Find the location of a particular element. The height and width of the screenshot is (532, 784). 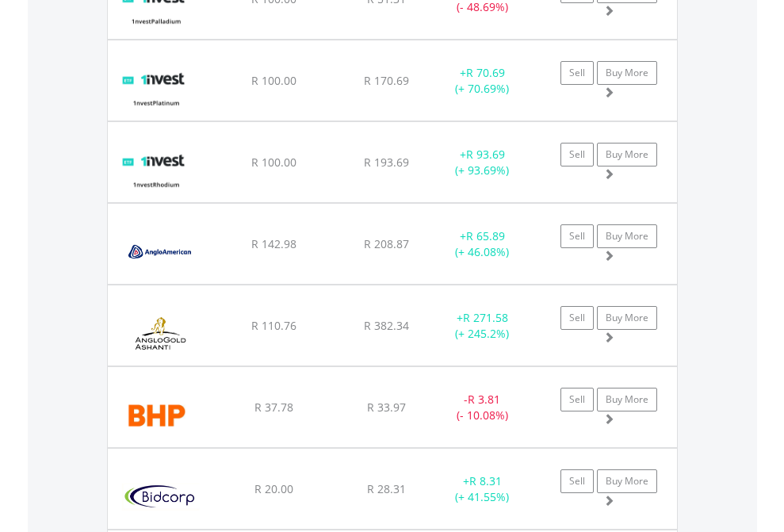

span: R 28.31 is located at coordinates (386, 488).